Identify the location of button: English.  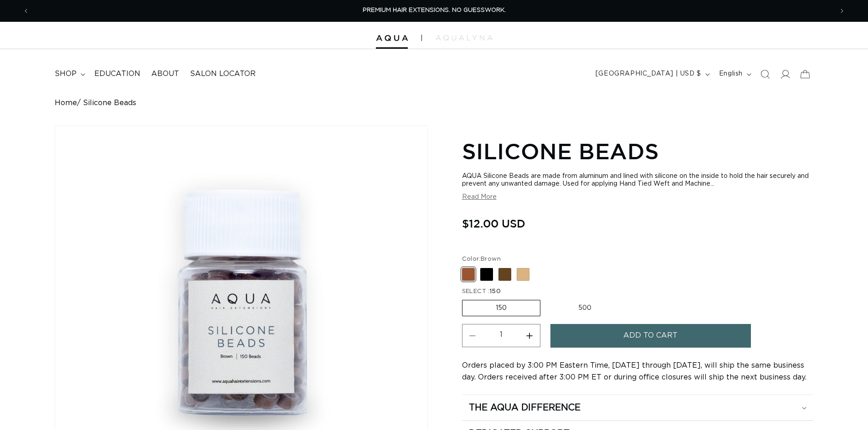
(734, 74).